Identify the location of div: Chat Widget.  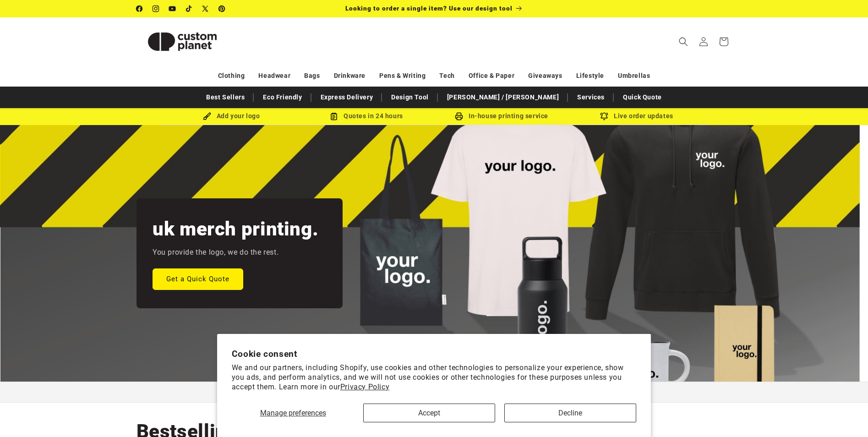
(845, 415).